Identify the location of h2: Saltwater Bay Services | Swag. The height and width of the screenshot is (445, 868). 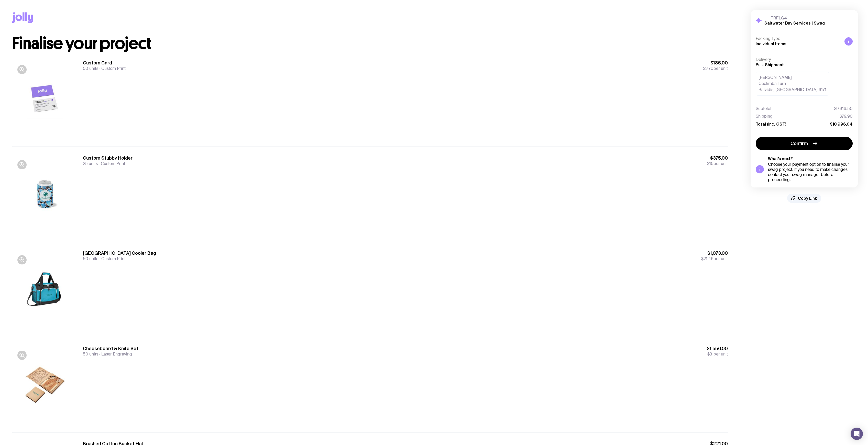
(794, 23).